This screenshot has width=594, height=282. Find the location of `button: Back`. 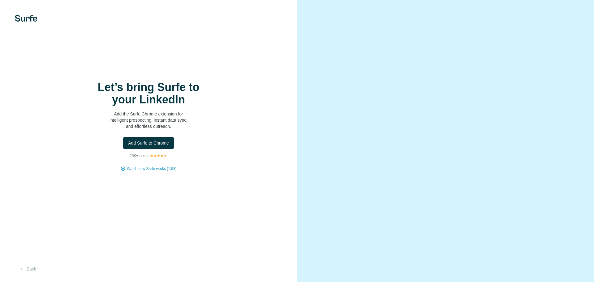

button: Back is located at coordinates (28, 269).